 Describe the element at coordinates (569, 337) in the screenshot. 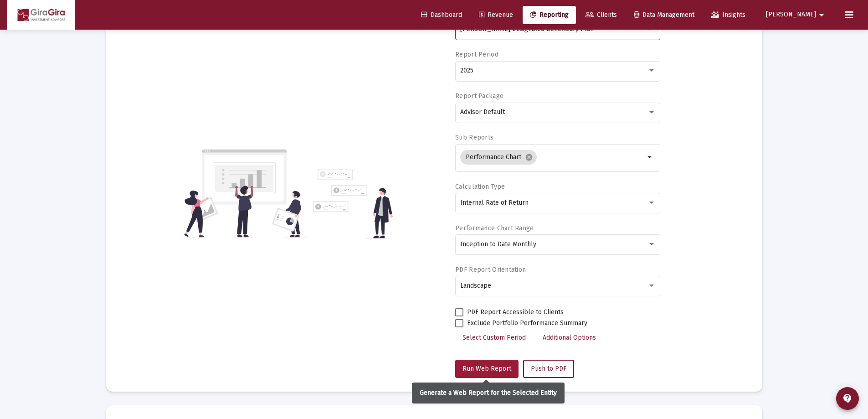

I see `span: Additional Options` at that location.